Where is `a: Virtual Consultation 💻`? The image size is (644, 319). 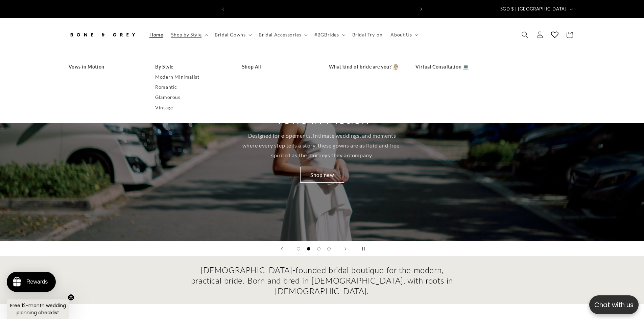
a: Virtual Consultation 💻 is located at coordinates (452, 67).